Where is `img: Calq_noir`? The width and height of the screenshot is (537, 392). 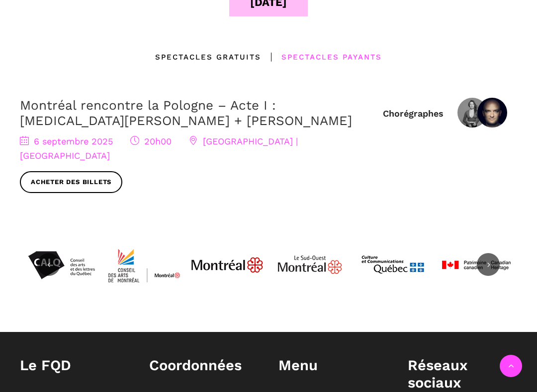
img: Calq_noir is located at coordinates (61, 265).